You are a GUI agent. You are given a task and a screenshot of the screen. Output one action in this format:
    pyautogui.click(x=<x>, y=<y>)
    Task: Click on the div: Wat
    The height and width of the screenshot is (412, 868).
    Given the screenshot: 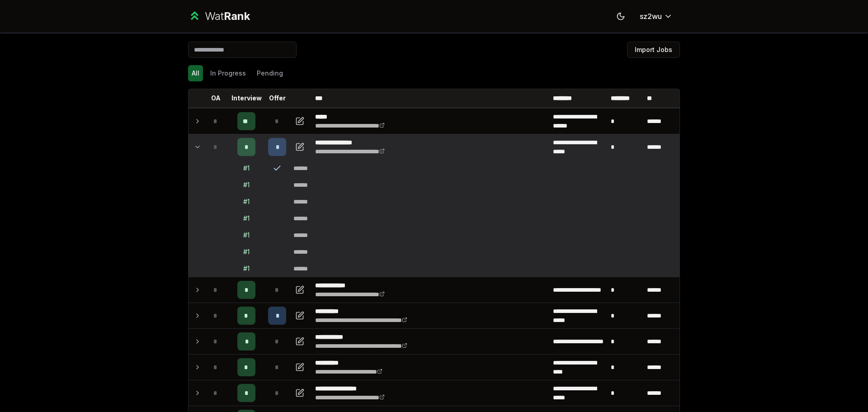 What is the action you would take?
    pyautogui.click(x=227, y=16)
    